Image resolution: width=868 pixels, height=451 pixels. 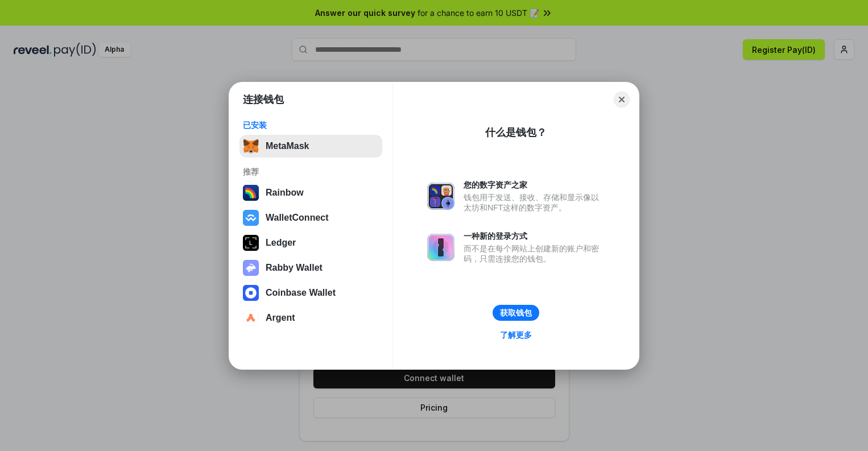 What do you see at coordinates (310, 125) in the screenshot?
I see `div: 已安装` at bounding box center [310, 125].